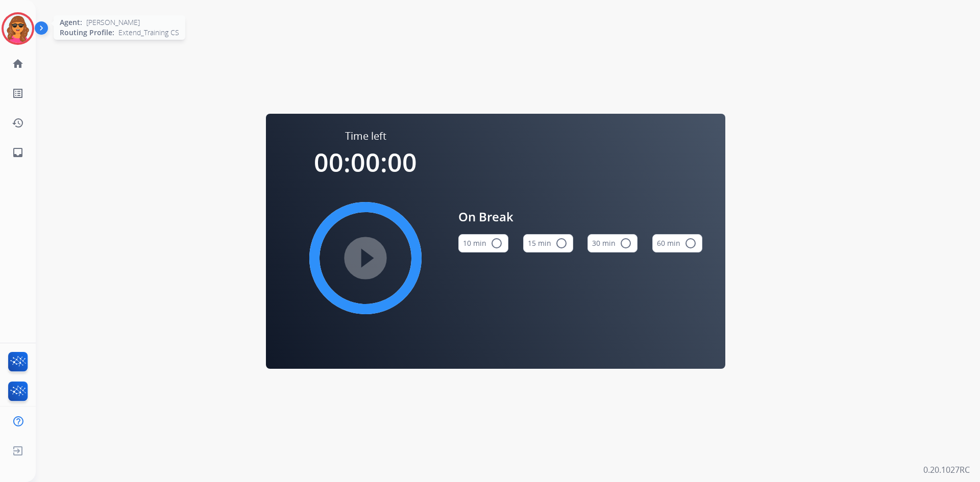 Image resolution: width=980 pixels, height=482 pixels. I want to click on button: 15 min, so click(548, 243).